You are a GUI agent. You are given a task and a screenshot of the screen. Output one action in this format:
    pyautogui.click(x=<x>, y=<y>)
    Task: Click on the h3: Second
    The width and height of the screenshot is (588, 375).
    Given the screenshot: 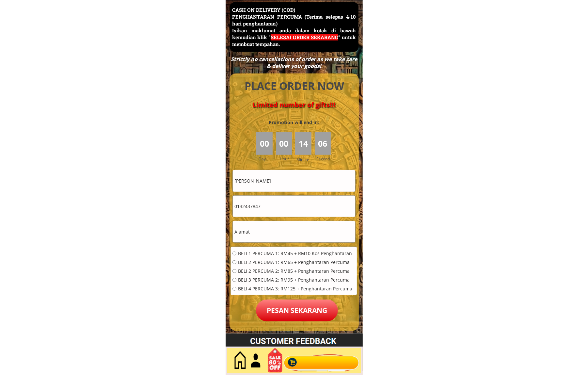 What is the action you would take?
    pyautogui.click(x=324, y=158)
    